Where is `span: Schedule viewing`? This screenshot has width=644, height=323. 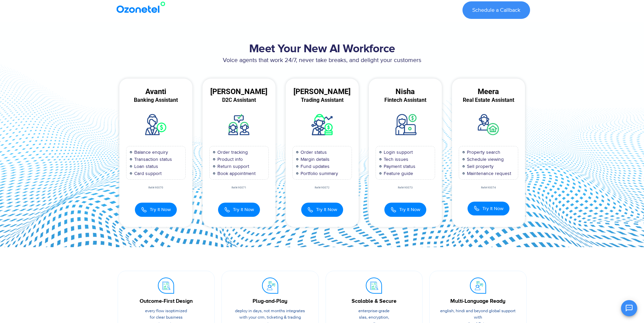 span: Schedule viewing is located at coordinates (485, 159).